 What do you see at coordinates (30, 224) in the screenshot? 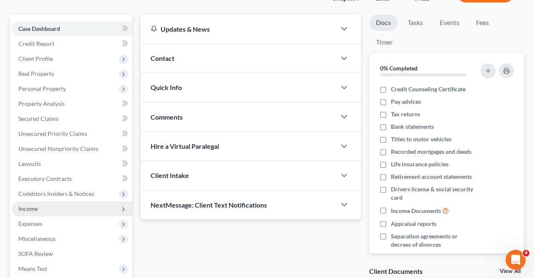
I see `span: Expenses` at bounding box center [30, 224].